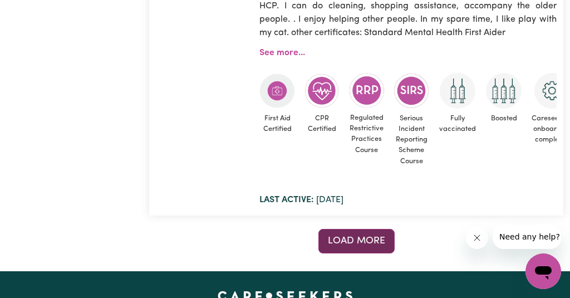 This screenshot has width=570, height=298. Describe the element at coordinates (277, 91) in the screenshot. I see `img: Care and support worker has completed First Aid Certification` at that location.